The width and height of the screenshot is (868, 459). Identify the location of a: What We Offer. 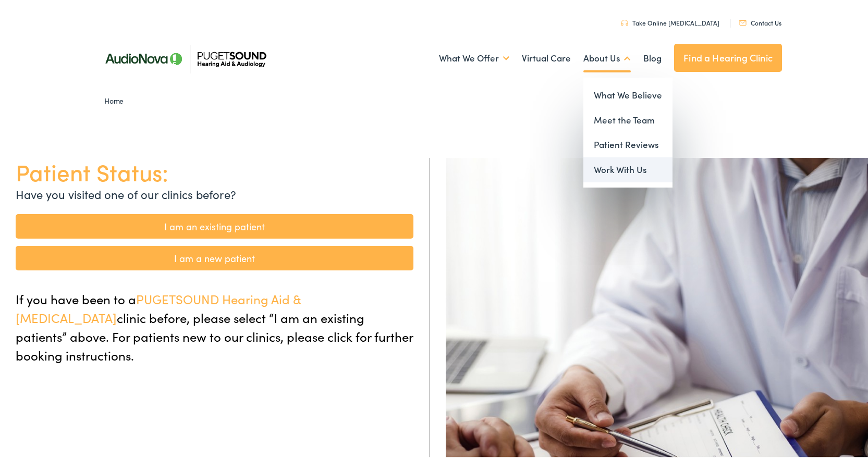
(474, 56).